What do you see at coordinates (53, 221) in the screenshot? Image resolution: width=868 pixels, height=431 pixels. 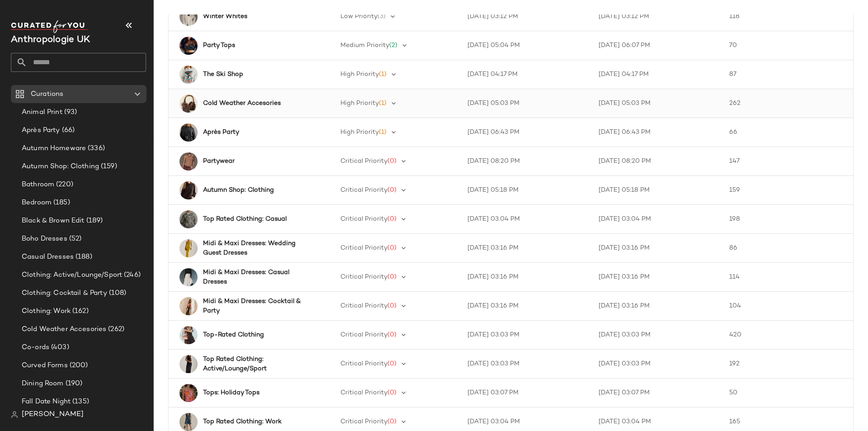 I see `span: Black & Brown Edit` at bounding box center [53, 221].